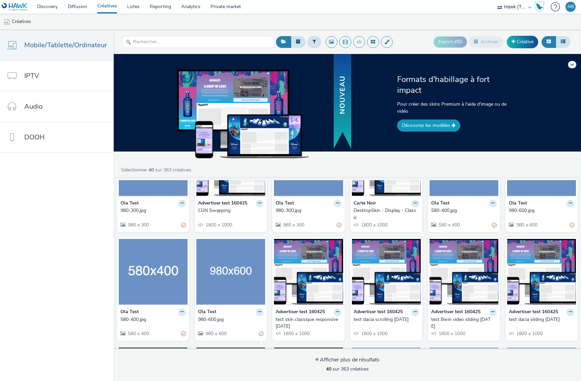 The height and width of the screenshot is (381, 581). I want to click on div: DesktopSkin - Display - Classic, so click(385, 214).